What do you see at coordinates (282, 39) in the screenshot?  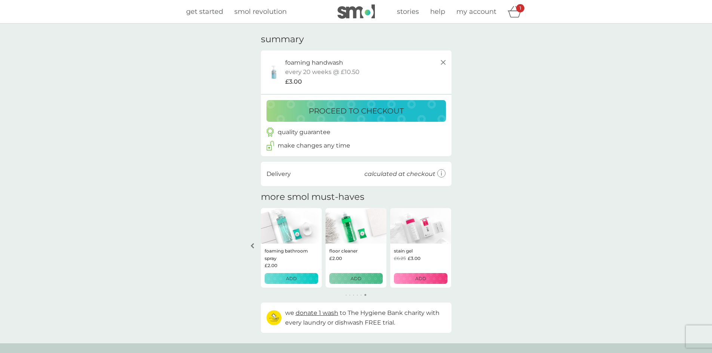 I see `h3: summary` at bounding box center [282, 39].